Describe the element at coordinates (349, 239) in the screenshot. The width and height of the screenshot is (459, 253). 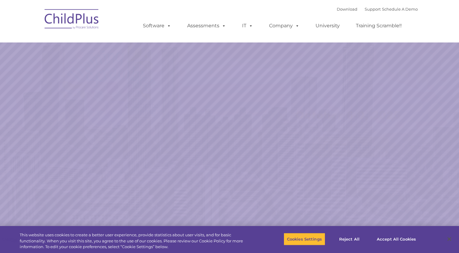
I see `button: Reject All` at that location.